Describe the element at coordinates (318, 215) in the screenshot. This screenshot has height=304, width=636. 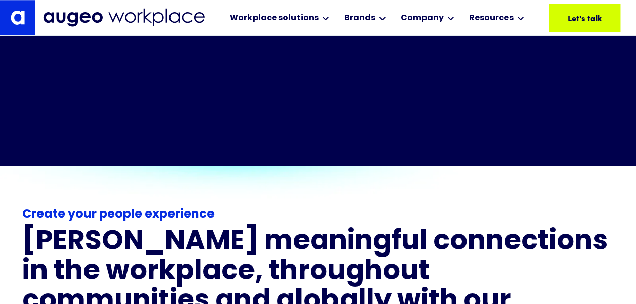
I see `div: Create your people experience` at that location.